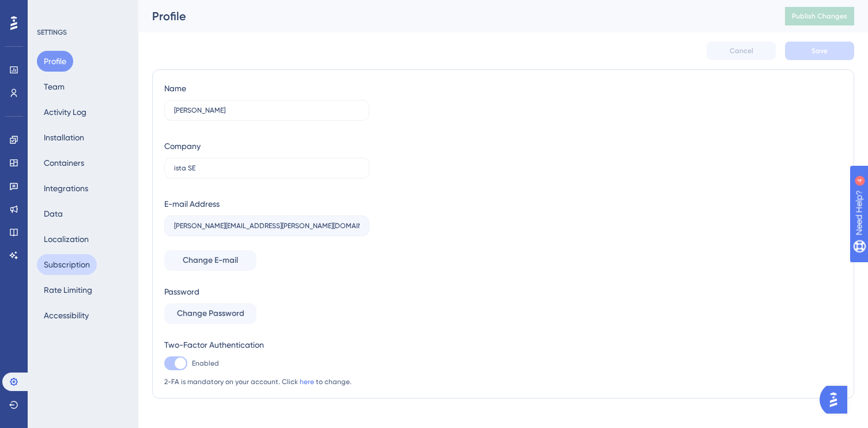 This screenshot has width=868, height=428. Describe the element at coordinates (267, 226) in the screenshot. I see `input: E-mail Address` at that location.